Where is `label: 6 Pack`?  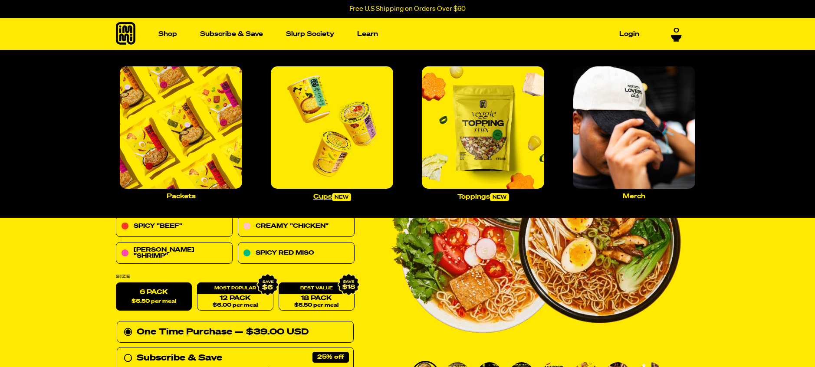 label: 6 Pack is located at coordinates (154, 297).